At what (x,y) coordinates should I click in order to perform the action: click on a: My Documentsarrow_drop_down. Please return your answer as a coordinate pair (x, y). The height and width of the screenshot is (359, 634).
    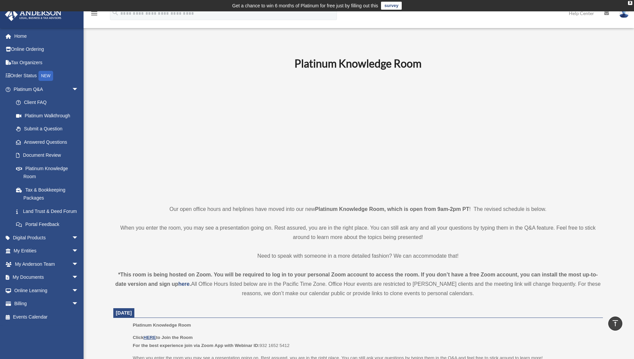
    Looking at the image, I should click on (46, 277).